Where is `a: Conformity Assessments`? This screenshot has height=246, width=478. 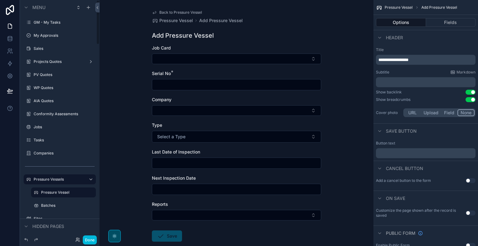
a: Conformity Assessments is located at coordinates (63, 114).